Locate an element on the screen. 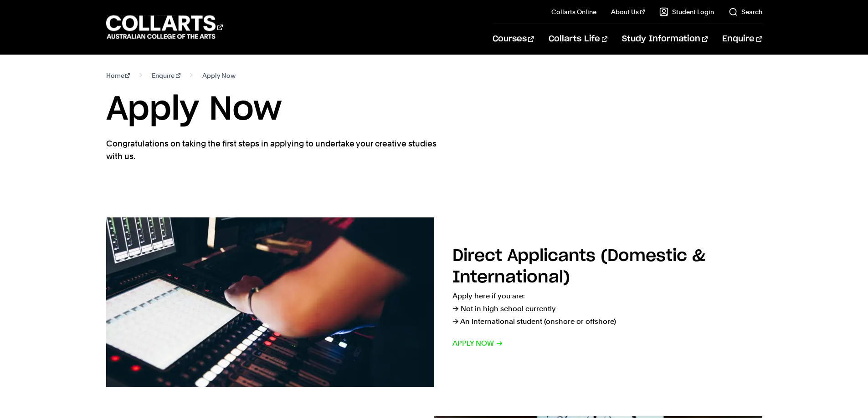  div: Go to homepage is located at coordinates (164, 27).